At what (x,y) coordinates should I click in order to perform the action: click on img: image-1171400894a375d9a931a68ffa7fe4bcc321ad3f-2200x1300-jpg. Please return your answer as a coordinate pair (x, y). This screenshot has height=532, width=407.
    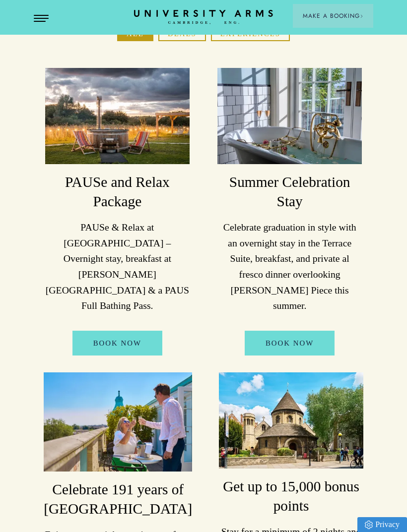
    Looking at the image, I should click on (117, 116).